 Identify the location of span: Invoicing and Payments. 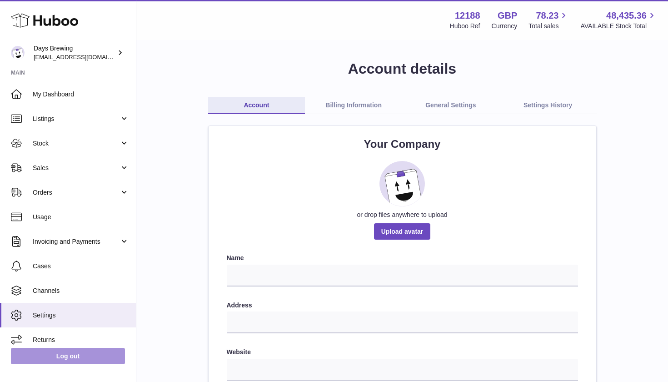
(76, 241).